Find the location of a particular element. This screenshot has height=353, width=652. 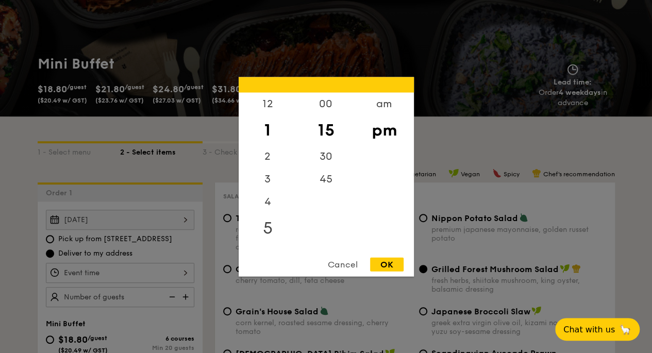

span: Chat with us is located at coordinates (589, 329).